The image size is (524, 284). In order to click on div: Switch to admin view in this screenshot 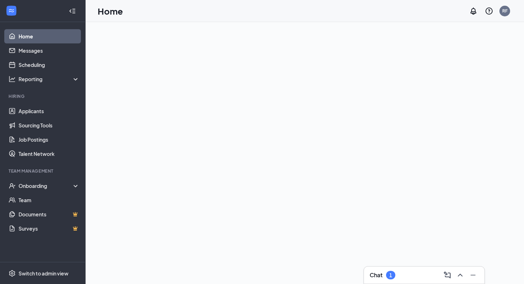, I will do `click(43, 274)`.